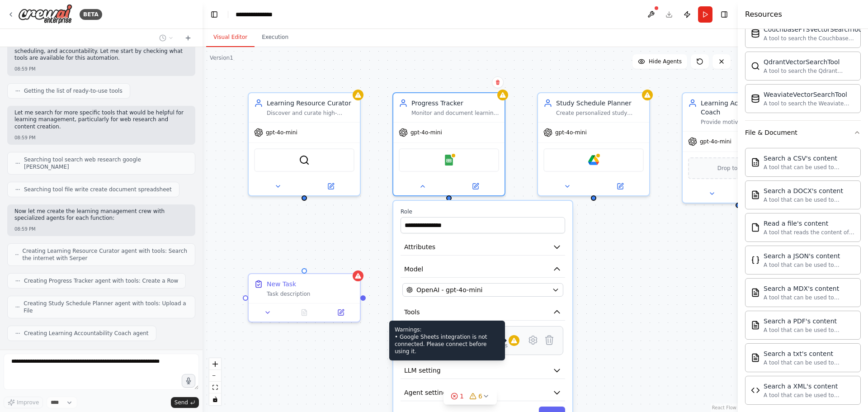  What do you see at coordinates (86, 334) in the screenshot?
I see `span: Creating Learning Accountability Coach agent` at bounding box center [86, 334].